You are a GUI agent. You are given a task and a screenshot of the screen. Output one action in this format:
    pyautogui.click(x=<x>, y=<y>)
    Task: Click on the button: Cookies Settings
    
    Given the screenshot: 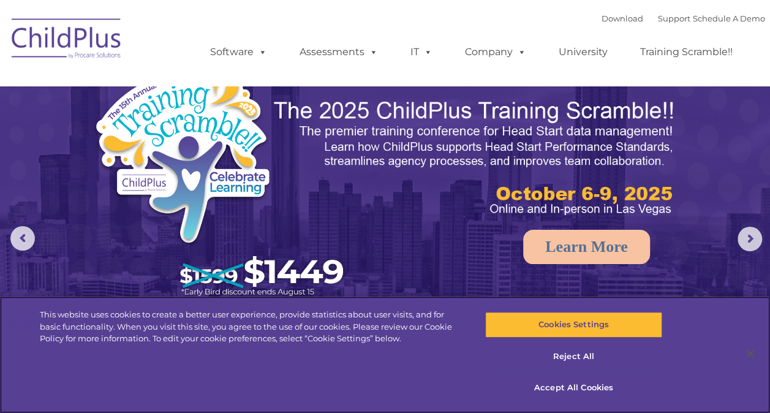 What is the action you would take?
    pyautogui.click(x=574, y=325)
    